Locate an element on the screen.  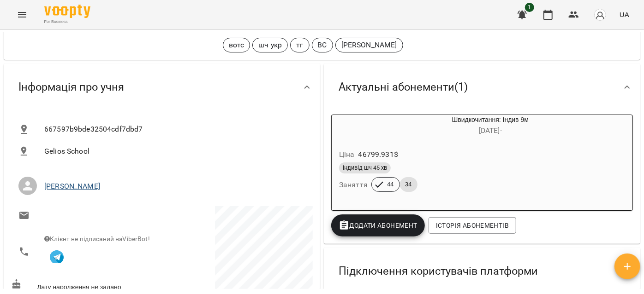
div: ВС is located at coordinates (323, 45).